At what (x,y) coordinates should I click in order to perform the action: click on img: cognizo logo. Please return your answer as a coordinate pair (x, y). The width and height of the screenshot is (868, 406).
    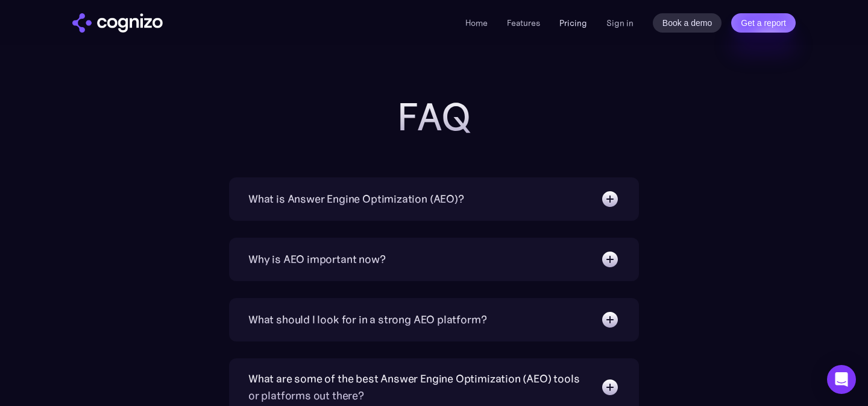
    Looking at the image, I should click on (118, 22).